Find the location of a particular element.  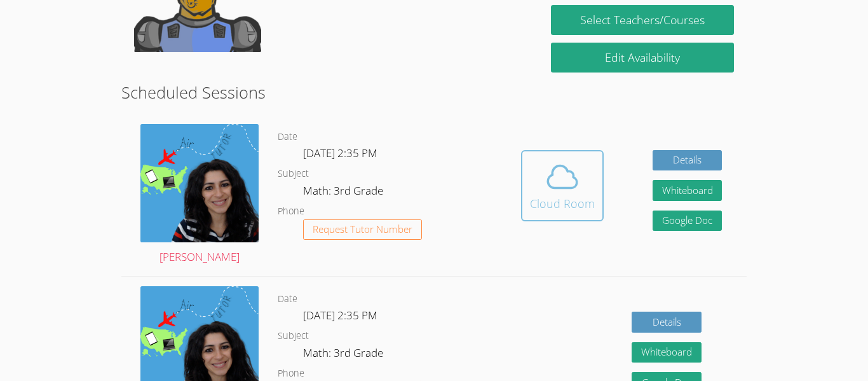

button: Request Tutor Number is located at coordinates (362, 230).